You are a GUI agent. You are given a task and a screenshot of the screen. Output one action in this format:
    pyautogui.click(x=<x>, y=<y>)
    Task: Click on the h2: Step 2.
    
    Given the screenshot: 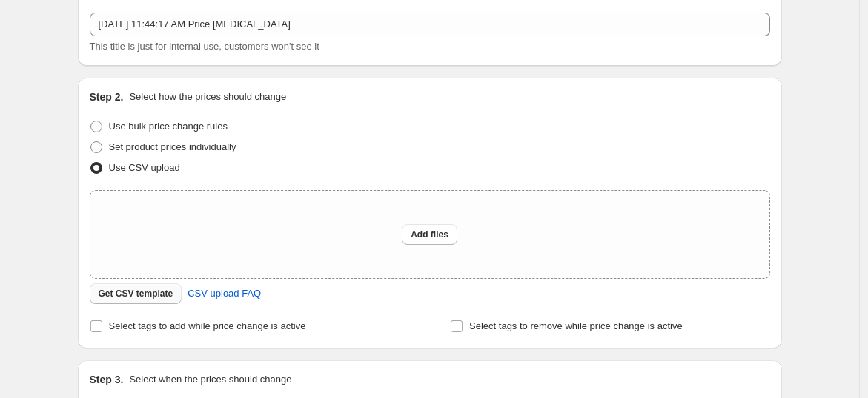 What is the action you would take?
    pyautogui.click(x=107, y=97)
    